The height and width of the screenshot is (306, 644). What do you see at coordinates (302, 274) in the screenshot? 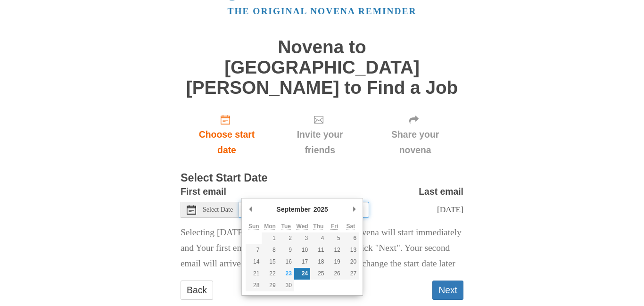
I see `button: 24` at bounding box center [302, 274].